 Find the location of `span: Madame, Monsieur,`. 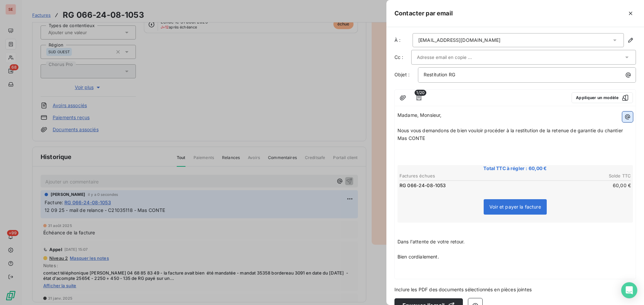

span: Madame, Monsieur, is located at coordinates (420, 115).